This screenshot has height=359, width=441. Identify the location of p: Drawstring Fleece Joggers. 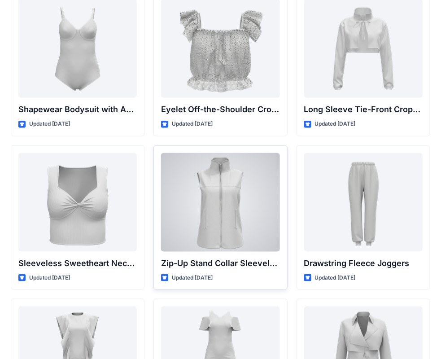
(363, 263).